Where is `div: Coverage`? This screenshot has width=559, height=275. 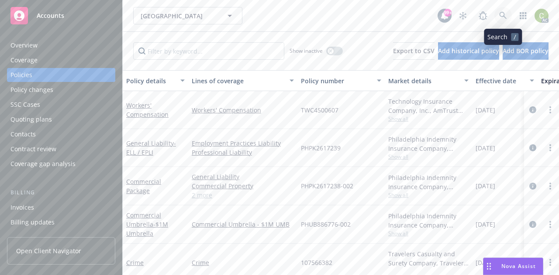
div: Coverage is located at coordinates (24, 60).